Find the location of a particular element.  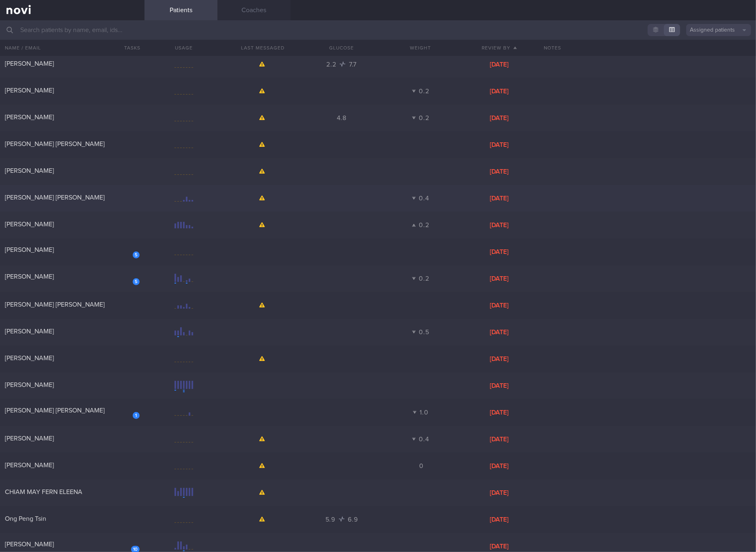

span: 4.8 is located at coordinates (342, 118).